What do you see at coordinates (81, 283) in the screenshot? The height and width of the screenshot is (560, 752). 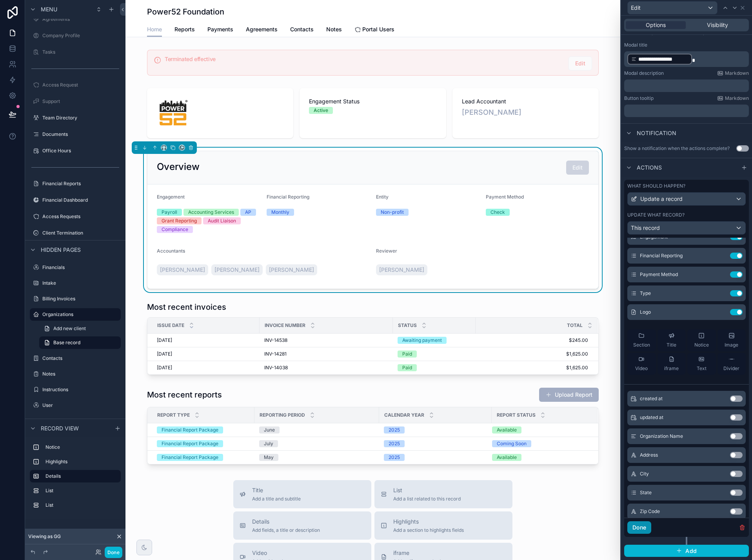 I see `label: Intake` at bounding box center [81, 283].